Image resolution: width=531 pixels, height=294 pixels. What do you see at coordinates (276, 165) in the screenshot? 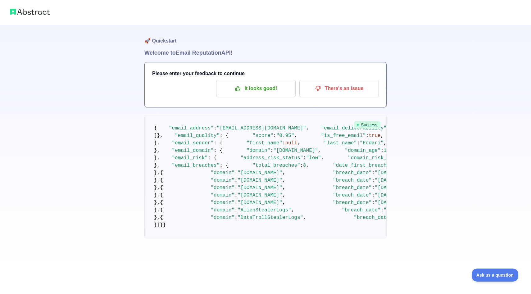
I see `span: "total_breaches"` at bounding box center [276, 165].